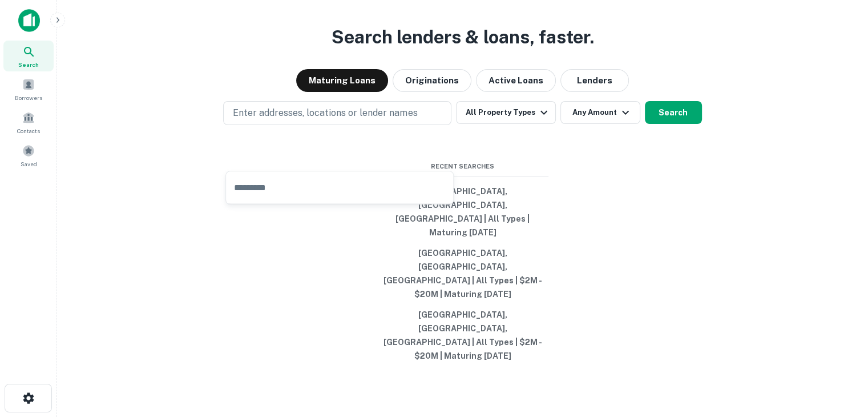 The image size is (868, 417). I want to click on p: Enter addresses, locations or lender names, so click(324, 113).